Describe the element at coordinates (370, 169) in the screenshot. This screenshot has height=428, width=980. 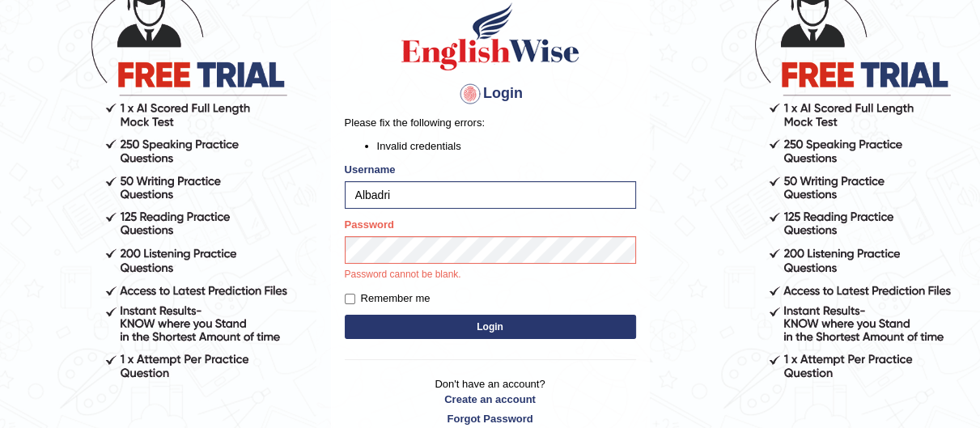
I see `label: Username` at that location.